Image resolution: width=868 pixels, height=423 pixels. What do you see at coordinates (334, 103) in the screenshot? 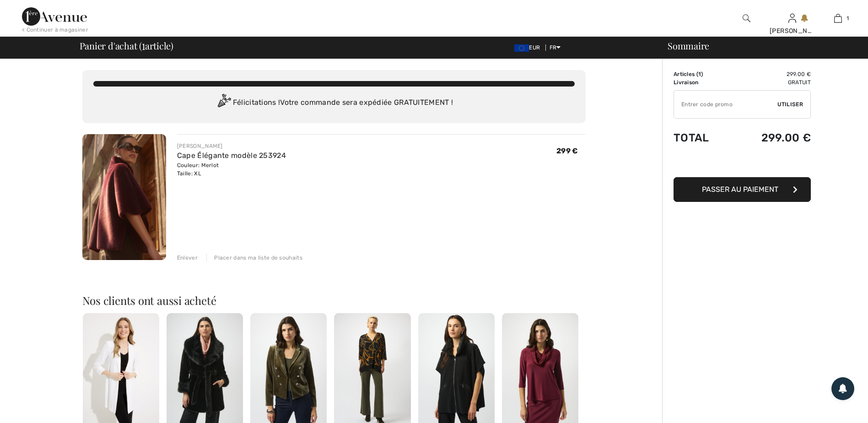
I see `div: Félicitations ! Votre commande sera expédiée GRATUITEMENT !` at bounding box center [334, 103].